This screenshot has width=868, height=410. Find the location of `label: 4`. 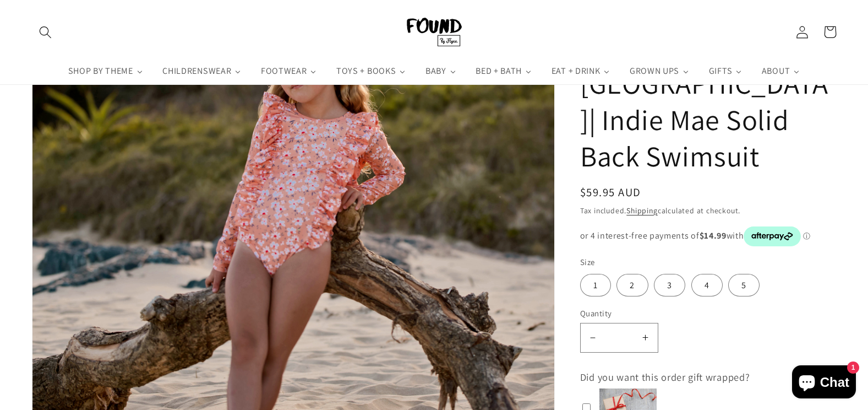

label: 4 is located at coordinates (707, 285).